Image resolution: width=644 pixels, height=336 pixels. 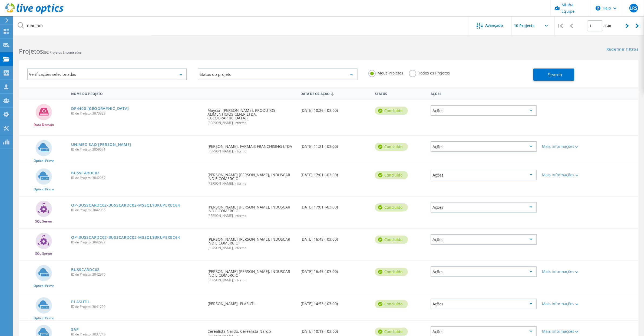 What do you see at coordinates (553, 74) in the screenshot?
I see `button: Search` at bounding box center [553, 74].